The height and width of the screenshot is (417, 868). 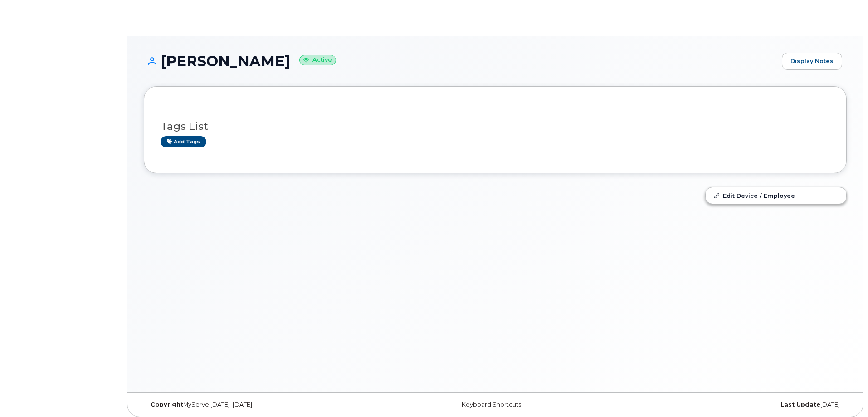 What do you see at coordinates (812, 61) in the screenshot?
I see `a: Display Notes` at bounding box center [812, 61].